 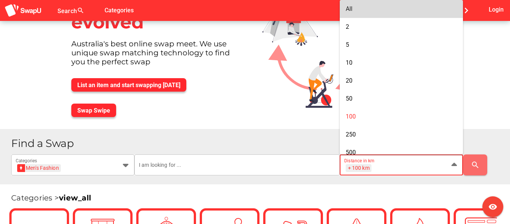 I want to click on a: Categories, so click(x=119, y=10).